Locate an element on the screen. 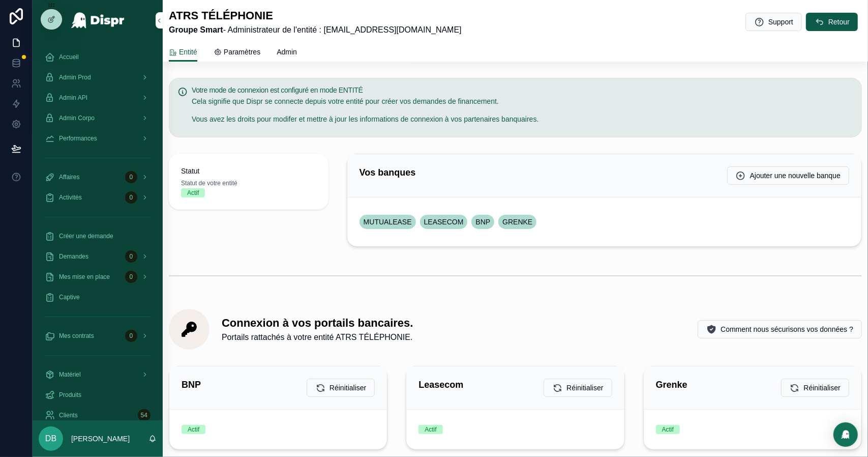 This screenshot has width=868, height=457. a: Admin API is located at coordinates (98, 98).